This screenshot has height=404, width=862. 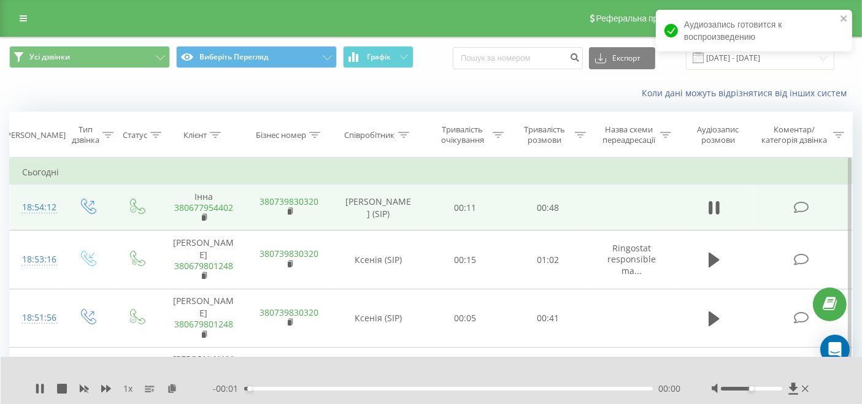 What do you see at coordinates (718, 134) in the screenshot?
I see `font: Аудіозапис розмови` at bounding box center [718, 134].